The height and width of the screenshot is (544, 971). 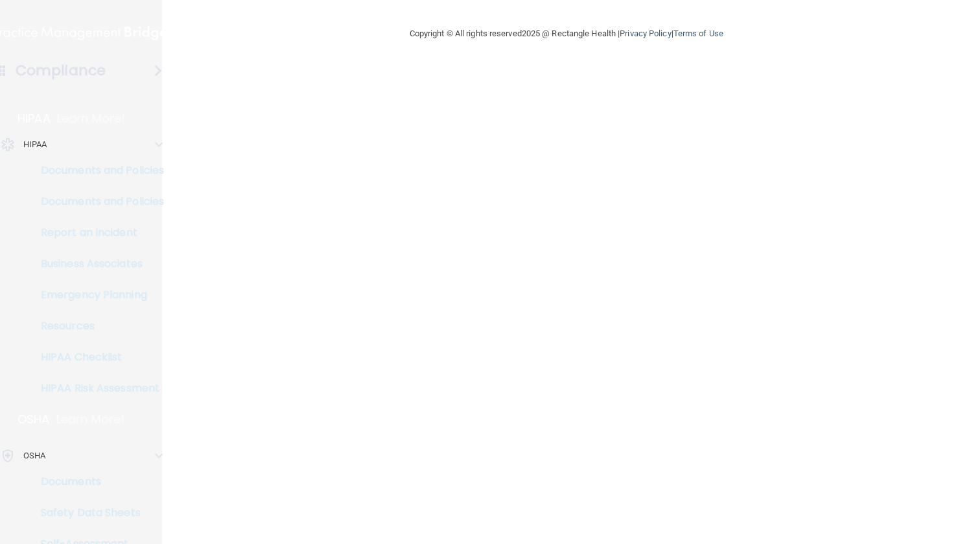 I want to click on a: Terms of Use, so click(x=698, y=33).